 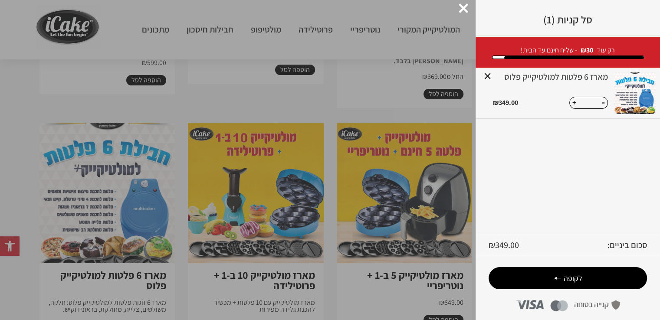 I want to click on span: - שליח חינם עד הבית!, so click(x=549, y=50).